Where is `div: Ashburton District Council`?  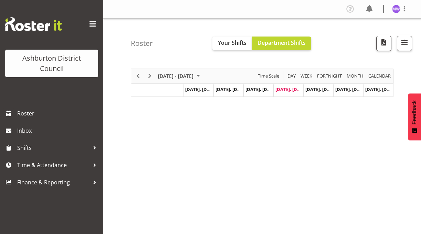 div: Ashburton District Council is located at coordinates (52, 63).